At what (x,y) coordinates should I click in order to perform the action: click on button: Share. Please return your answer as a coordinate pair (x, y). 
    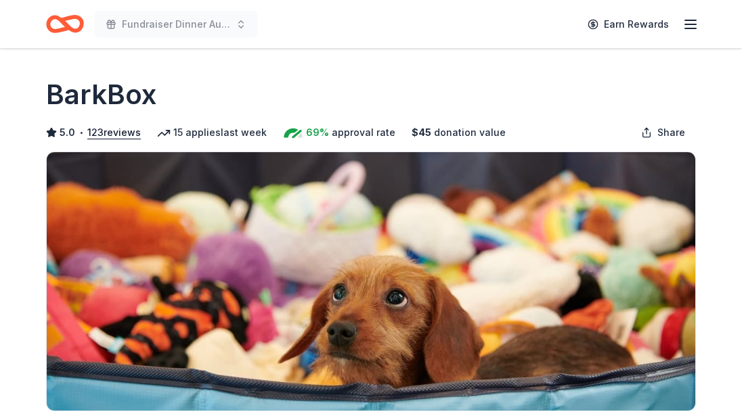
    Looking at the image, I should click on (662, 133).